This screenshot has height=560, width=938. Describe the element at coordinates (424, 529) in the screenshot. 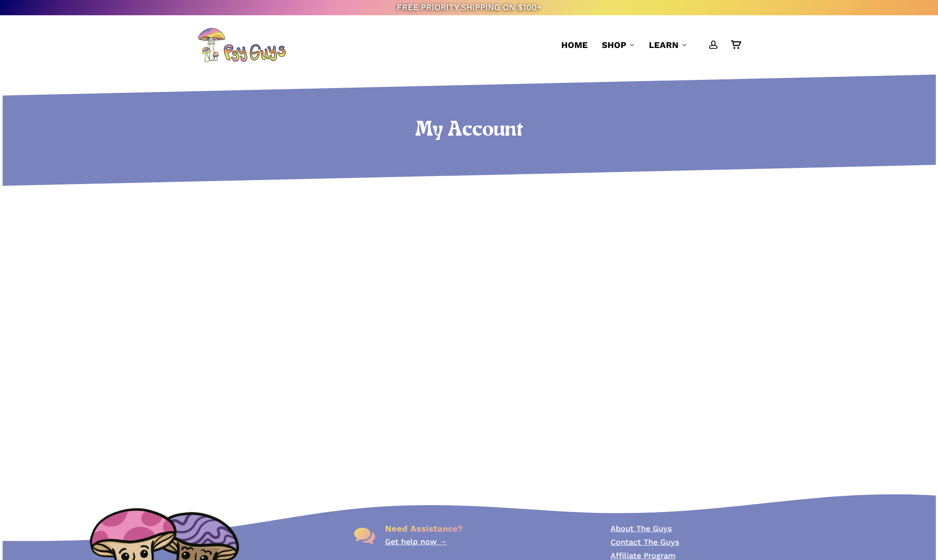

I see `span: Need Assistance?` at that location.